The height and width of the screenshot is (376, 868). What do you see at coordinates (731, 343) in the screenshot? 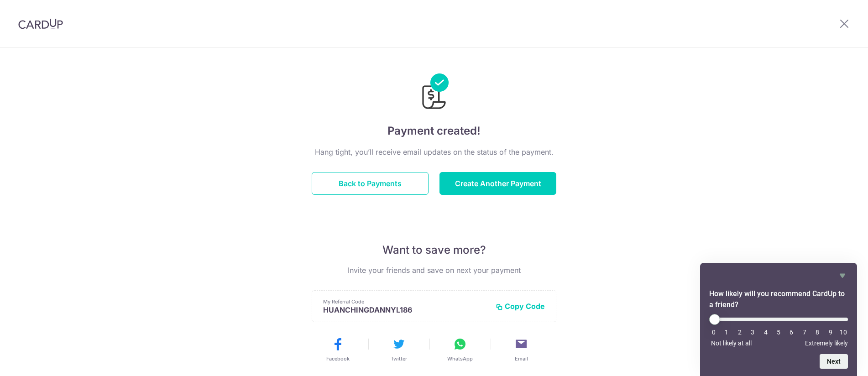
I see `span: Not likely at all` at bounding box center [731, 343].